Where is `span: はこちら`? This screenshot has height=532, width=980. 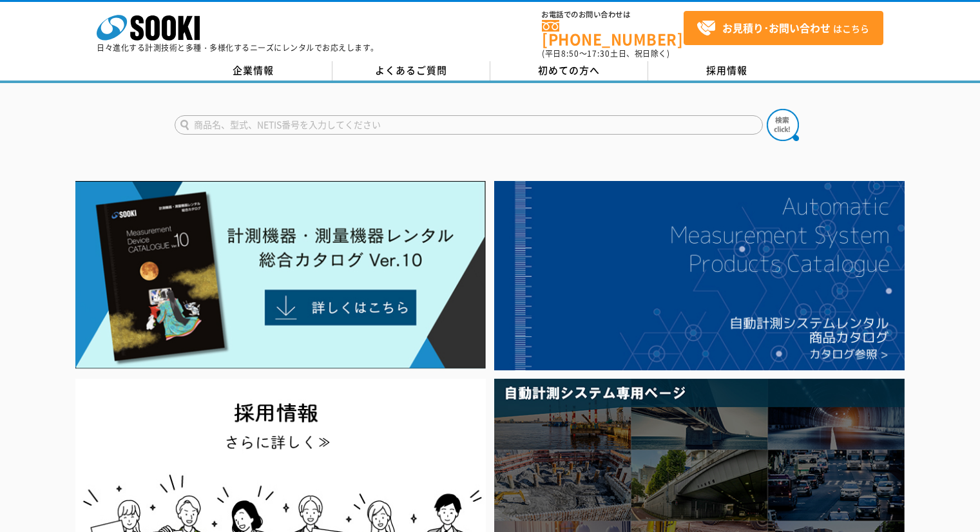
span: はこちら is located at coordinates (782, 29).